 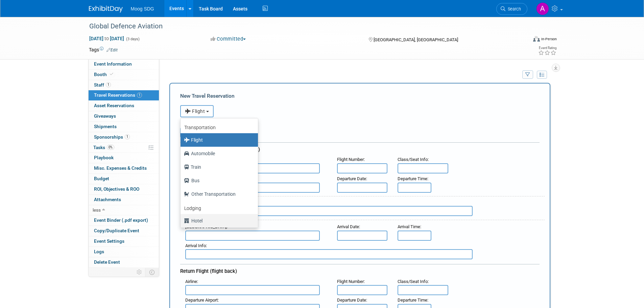 What do you see at coordinates (105, 116) in the screenshot?
I see `span: Giveaways` at bounding box center [105, 116].